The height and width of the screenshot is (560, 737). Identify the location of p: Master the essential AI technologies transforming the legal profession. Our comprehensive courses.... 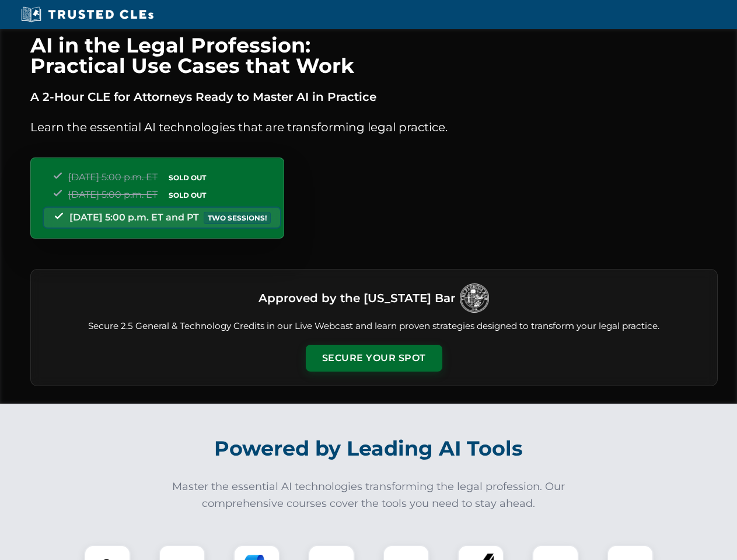
(369, 495).